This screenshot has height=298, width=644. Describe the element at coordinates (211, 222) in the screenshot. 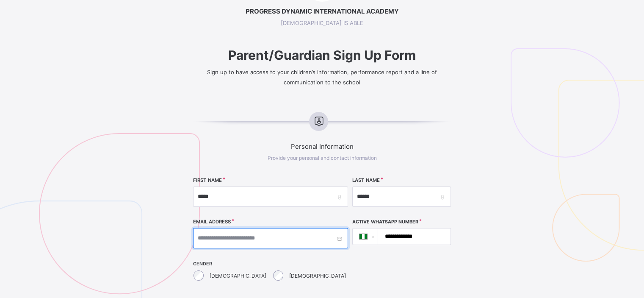

I see `label: EMAIL ADDRESS` at that location.